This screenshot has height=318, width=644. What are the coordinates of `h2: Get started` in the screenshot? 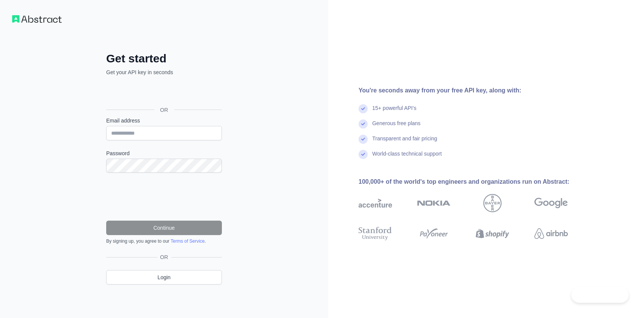 It's located at (164, 59).